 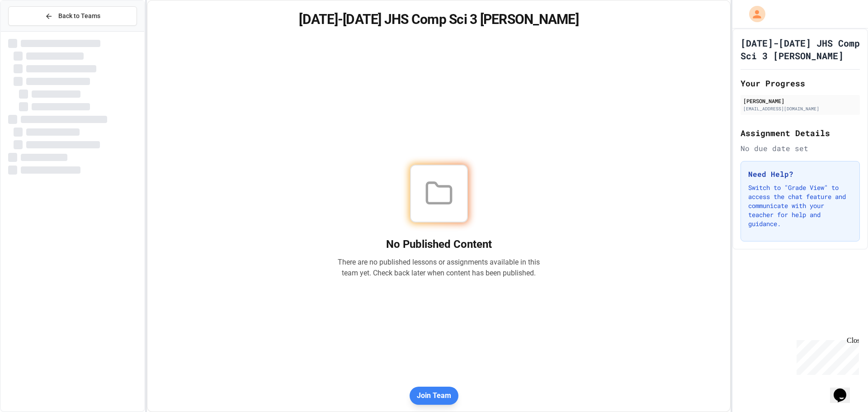 I want to click on button: Join Team, so click(x=434, y=395).